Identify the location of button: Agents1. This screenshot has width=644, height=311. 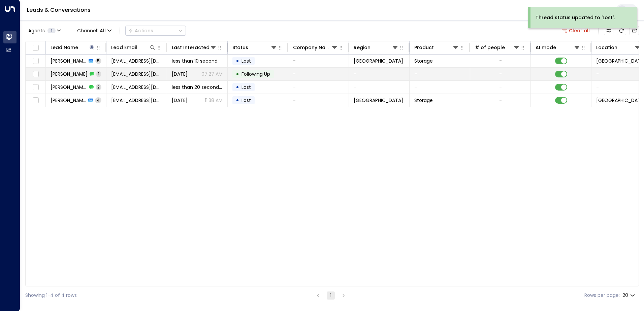
(44, 30).